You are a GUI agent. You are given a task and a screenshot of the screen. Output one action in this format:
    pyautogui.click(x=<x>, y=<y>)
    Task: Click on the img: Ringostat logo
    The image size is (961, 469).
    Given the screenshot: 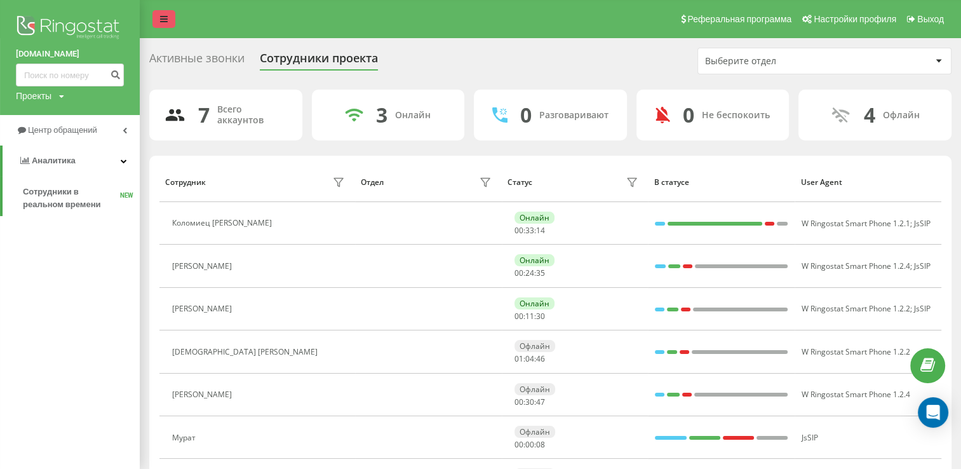 What is the action you would take?
    pyautogui.click(x=70, y=29)
    